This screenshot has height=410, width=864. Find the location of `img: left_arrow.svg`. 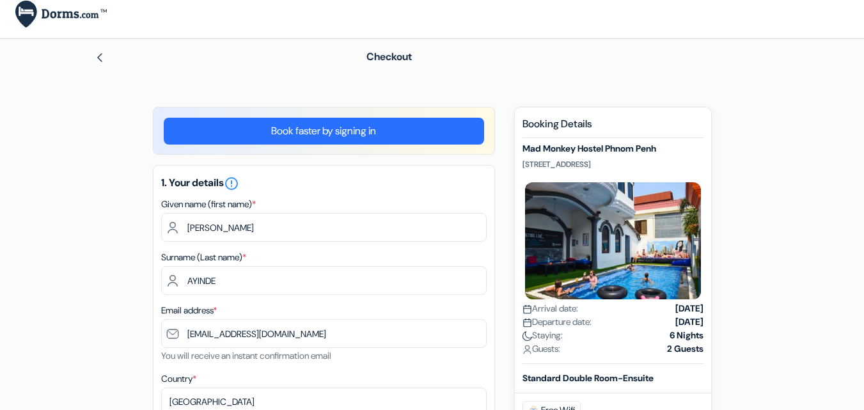

img: left_arrow.svg is located at coordinates (100, 58).